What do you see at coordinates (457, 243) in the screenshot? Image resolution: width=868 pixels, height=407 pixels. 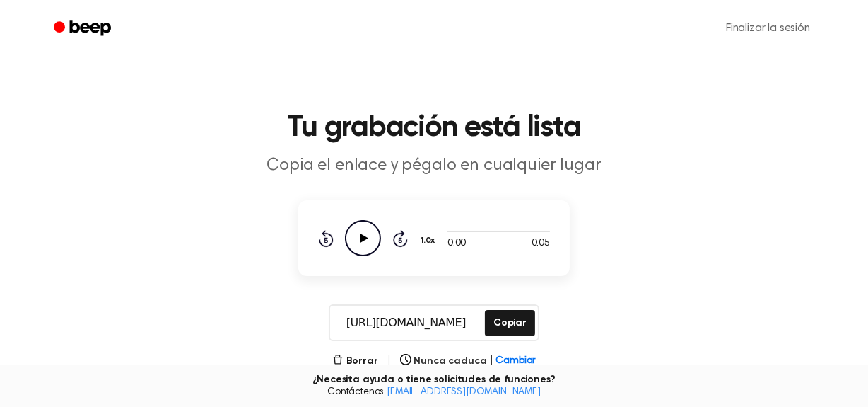 I see `font: 0:00` at bounding box center [457, 243].